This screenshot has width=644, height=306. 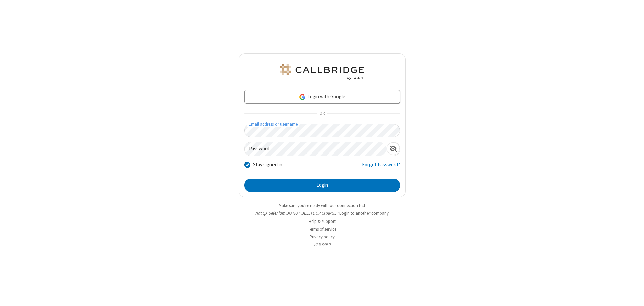 What do you see at coordinates (322, 229) in the screenshot?
I see `a: Terms of service` at bounding box center [322, 229].